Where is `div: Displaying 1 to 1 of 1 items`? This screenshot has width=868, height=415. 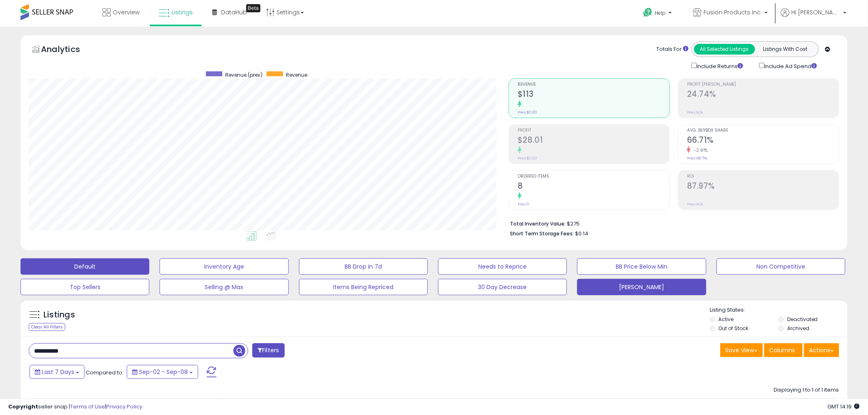
div: Displaying 1 to 1 of 1 items is located at coordinates (806, 390).